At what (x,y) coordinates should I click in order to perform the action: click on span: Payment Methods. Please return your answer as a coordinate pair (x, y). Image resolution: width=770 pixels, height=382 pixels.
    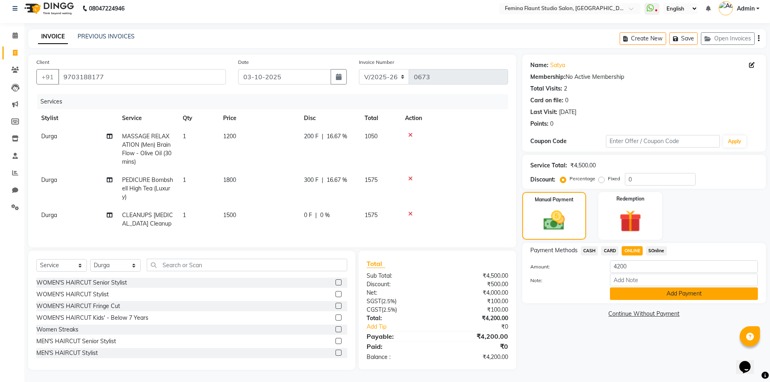
    Looking at the image, I should click on (554, 250).